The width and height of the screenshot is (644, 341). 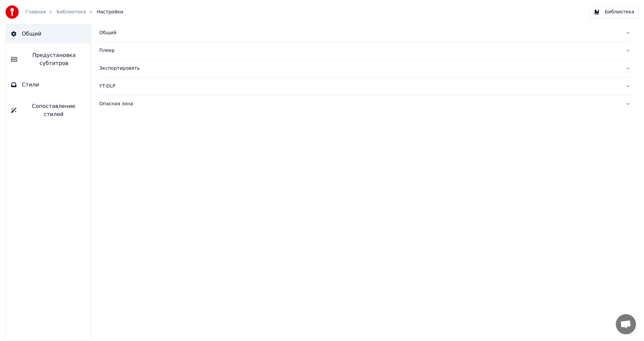 I want to click on div: Экспортировать, so click(x=359, y=68).